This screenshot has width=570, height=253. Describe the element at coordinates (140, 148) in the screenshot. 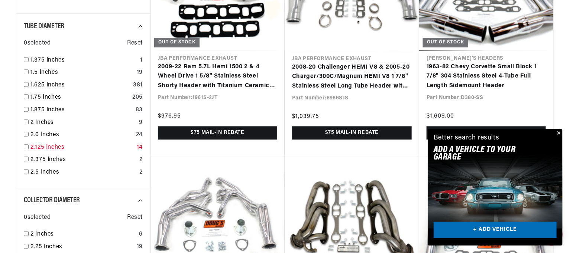

I see `div: 14` at that location.